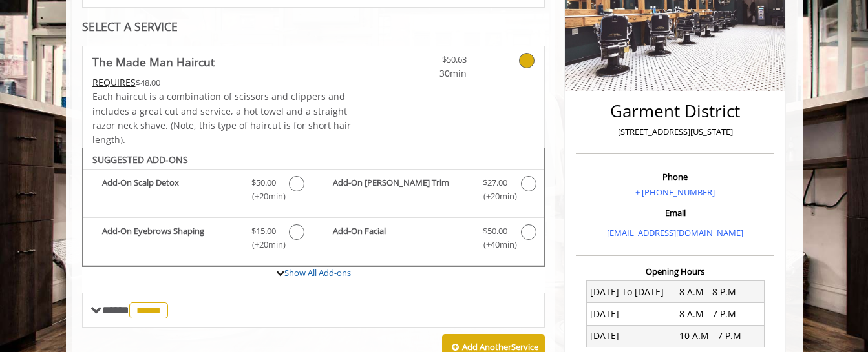 The image size is (868, 352). What do you see at coordinates (401, 238) in the screenshot?
I see `b: Add-On Facial` at bounding box center [401, 238].